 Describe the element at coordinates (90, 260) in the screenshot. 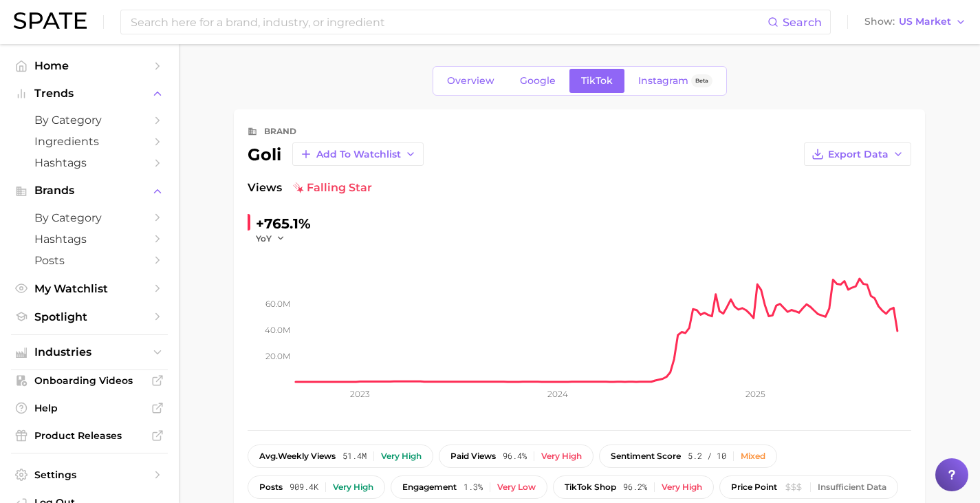

I see `span: Posts` at that location.